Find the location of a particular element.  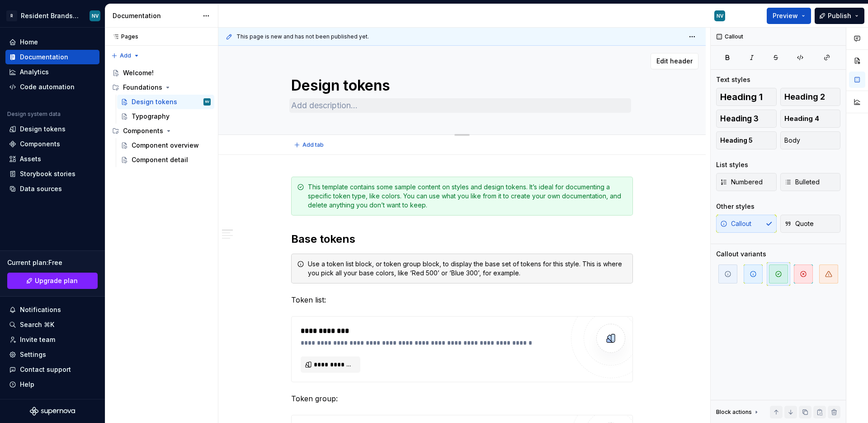

button: Heading 5 is located at coordinates (747, 141).